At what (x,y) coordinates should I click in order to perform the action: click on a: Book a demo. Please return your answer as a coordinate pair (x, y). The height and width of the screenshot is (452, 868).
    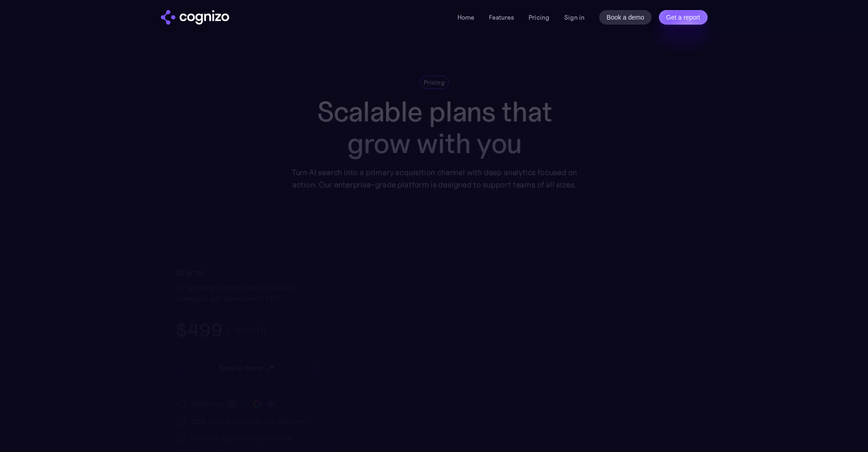
    Looking at the image, I should click on (625, 17).